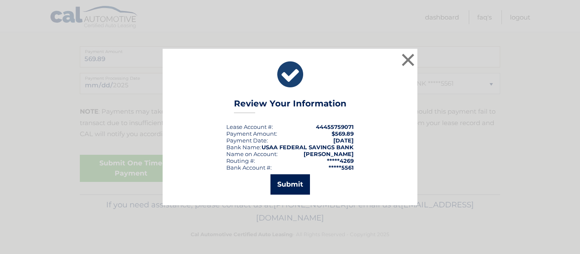 The width and height of the screenshot is (580, 254). Describe the element at coordinates (252, 154) in the screenshot. I see `div: Name on Account:` at that location.